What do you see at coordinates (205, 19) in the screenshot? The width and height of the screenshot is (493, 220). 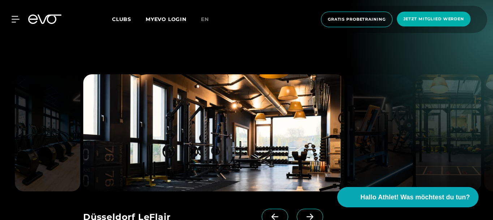 I see `span: en` at bounding box center [205, 19].